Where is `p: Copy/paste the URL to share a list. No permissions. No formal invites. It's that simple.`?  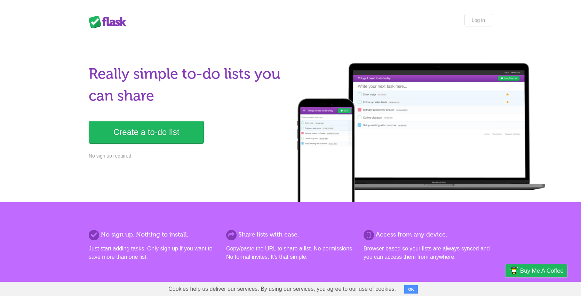 p: Copy/paste the URL to share a list. No permissions. No formal invites. It's that simple. is located at coordinates (290, 253).